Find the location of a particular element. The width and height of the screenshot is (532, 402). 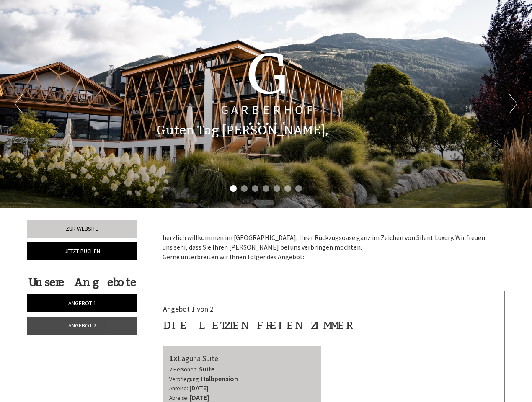

span: Angebot 2 is located at coordinates (82, 325).